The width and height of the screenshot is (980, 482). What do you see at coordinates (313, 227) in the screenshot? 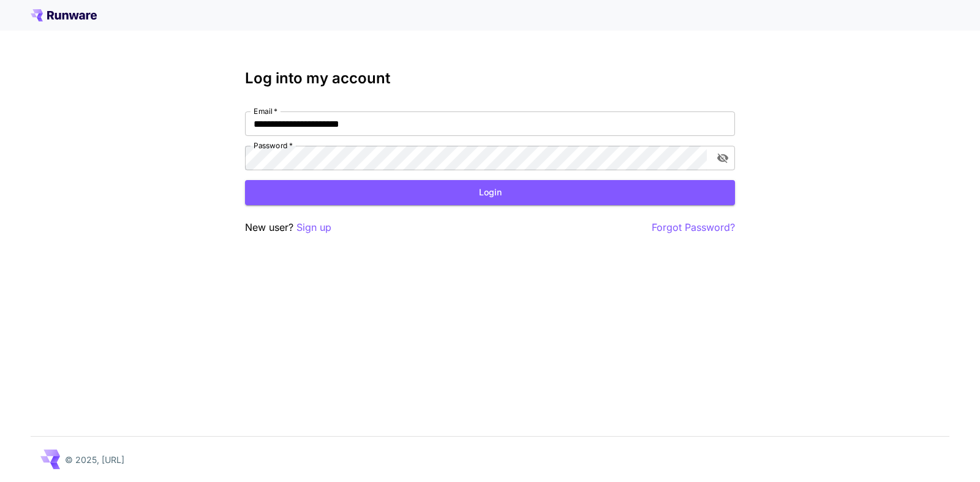
I see `button: Sign up` at bounding box center [313, 227].